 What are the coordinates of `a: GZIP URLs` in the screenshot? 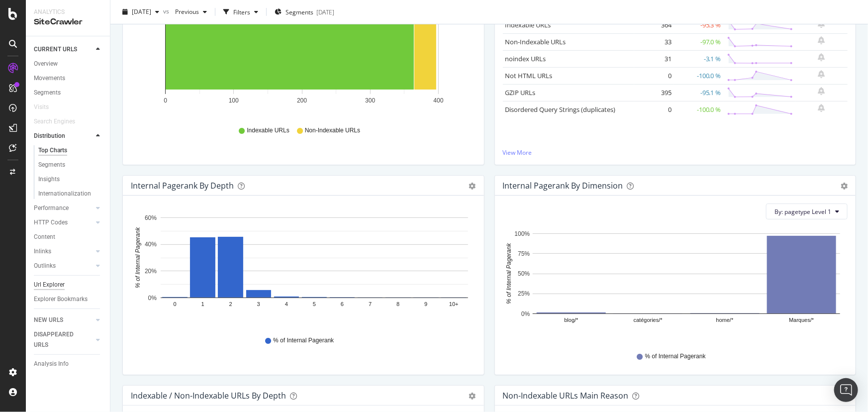 It's located at (520, 93).